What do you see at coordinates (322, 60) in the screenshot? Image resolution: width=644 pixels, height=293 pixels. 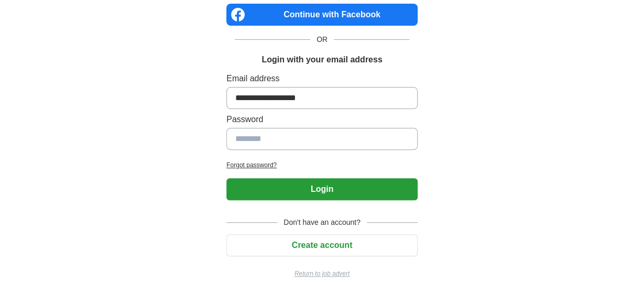 I see `h1: Login with your email address` at bounding box center [322, 60].